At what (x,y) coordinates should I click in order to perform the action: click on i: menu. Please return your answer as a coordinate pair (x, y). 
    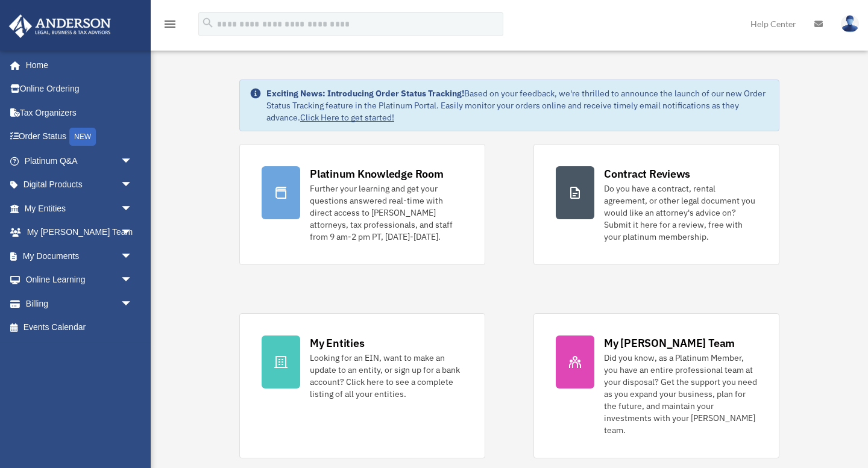
    Looking at the image, I should click on (170, 24).